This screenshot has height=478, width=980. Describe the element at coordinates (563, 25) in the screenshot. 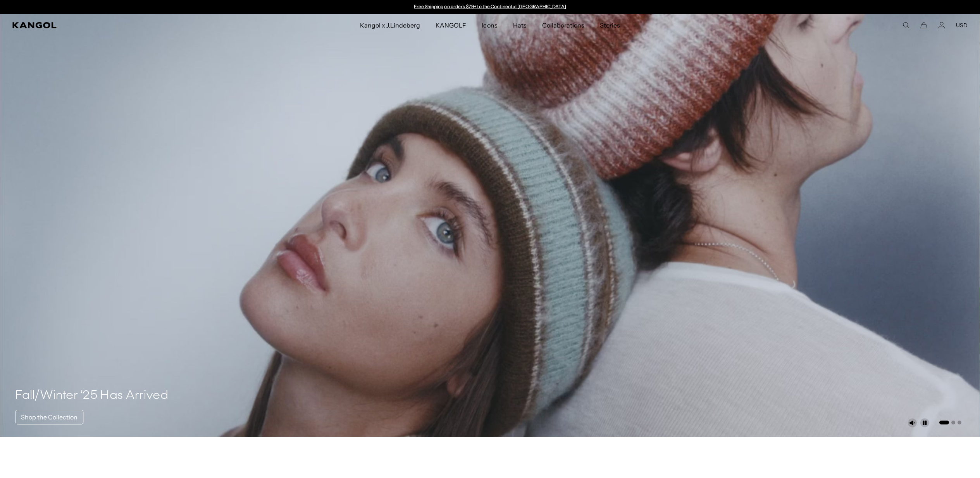

I see `a: Collaborations` at that location.